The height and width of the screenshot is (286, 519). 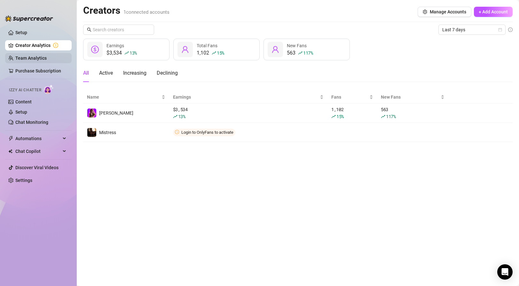 I want to click on button: Manage Accounts, so click(x=444, y=12).